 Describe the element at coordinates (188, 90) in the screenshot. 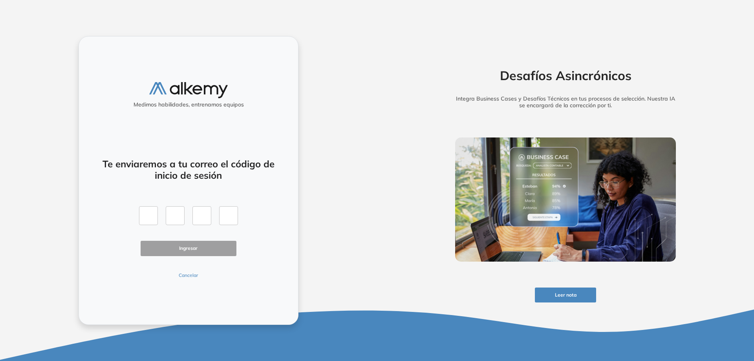

I see `img: logo-alkemy` at that location.